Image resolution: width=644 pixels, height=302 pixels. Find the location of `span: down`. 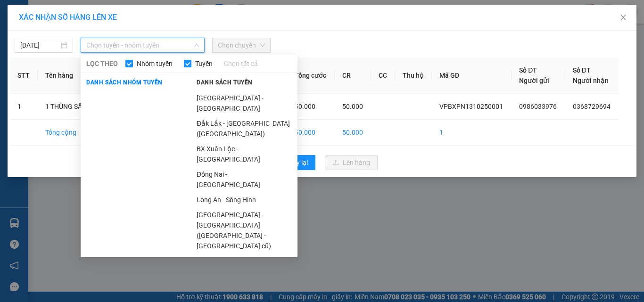

span: down is located at coordinates (196, 45).